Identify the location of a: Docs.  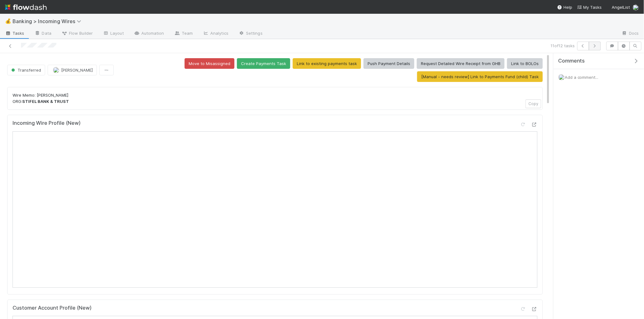
(631, 34).